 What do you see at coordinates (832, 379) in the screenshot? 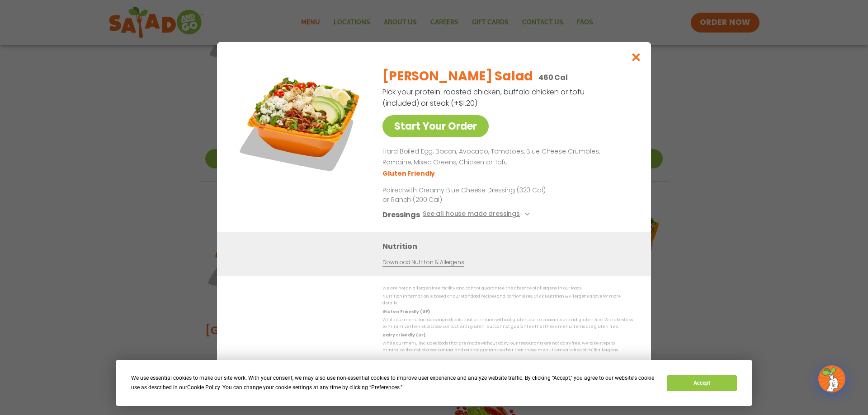
I see `img: wpChatIcon` at bounding box center [832, 379].